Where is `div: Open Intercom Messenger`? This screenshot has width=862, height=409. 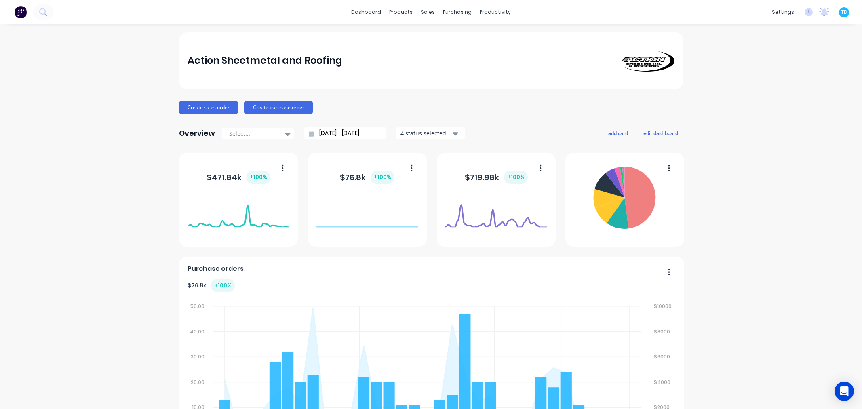 div: Open Intercom Messenger is located at coordinates (844, 391).